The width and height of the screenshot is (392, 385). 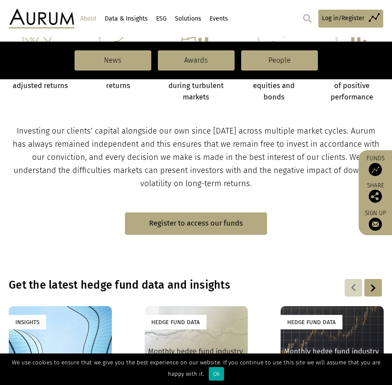 I want to click on a: About, so click(x=88, y=19).